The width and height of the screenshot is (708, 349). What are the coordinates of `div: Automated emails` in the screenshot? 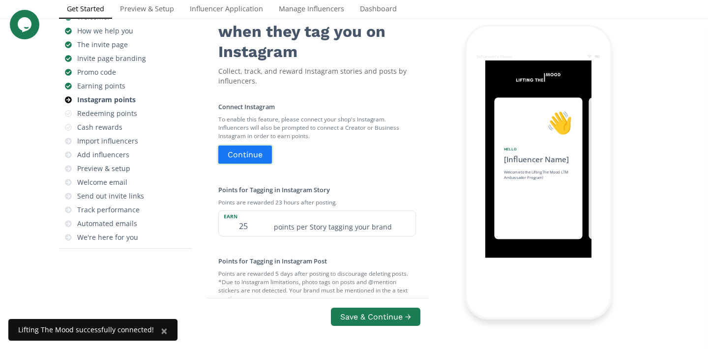 It's located at (107, 224).